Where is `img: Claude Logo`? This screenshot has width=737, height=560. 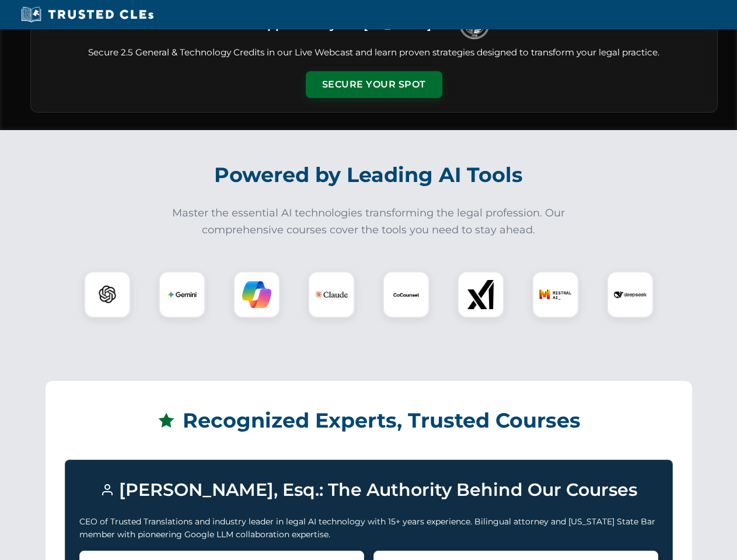 img: Claude Logo is located at coordinates (331, 295).